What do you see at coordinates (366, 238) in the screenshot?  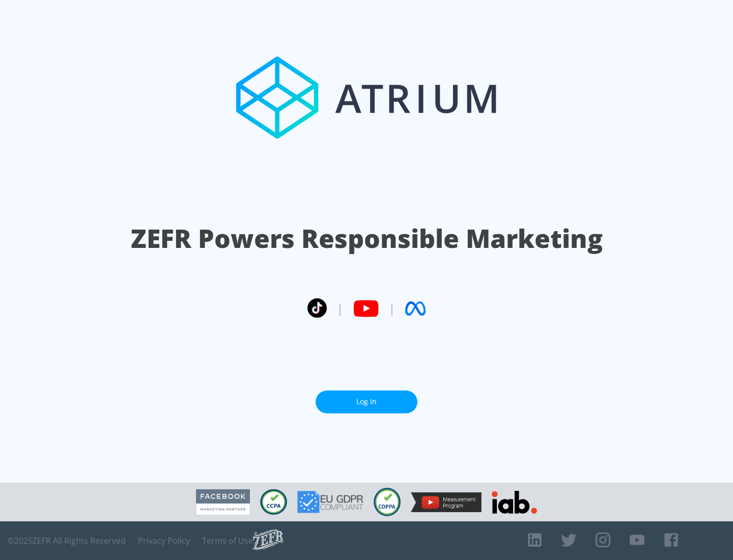 I see `h1: ZEFR Powers Responsible Marketing` at bounding box center [366, 238].